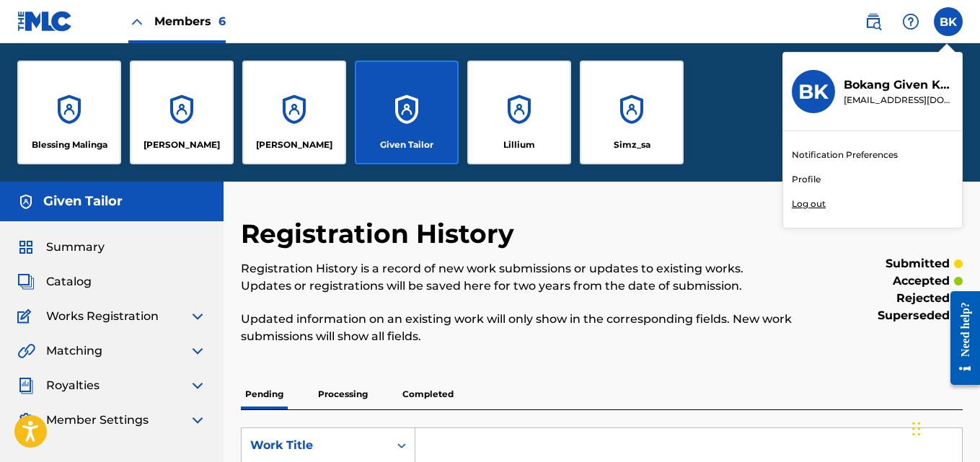 The height and width of the screenshot is (462, 980). I want to click on span: Works Registration, so click(102, 317).